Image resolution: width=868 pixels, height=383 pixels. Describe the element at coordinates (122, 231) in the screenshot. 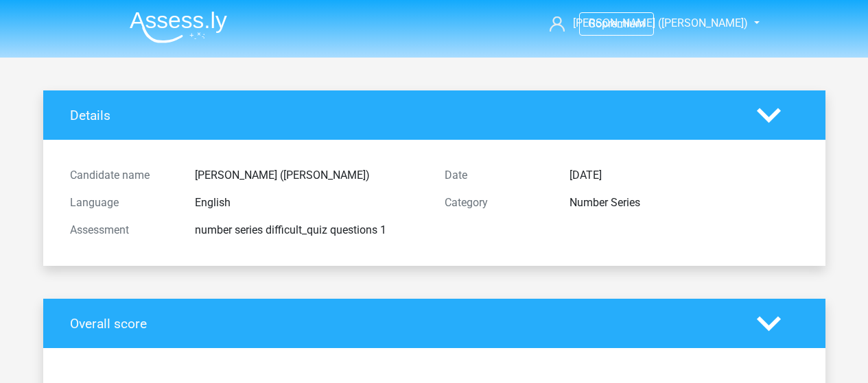

I see `div: Assessment` at that location.